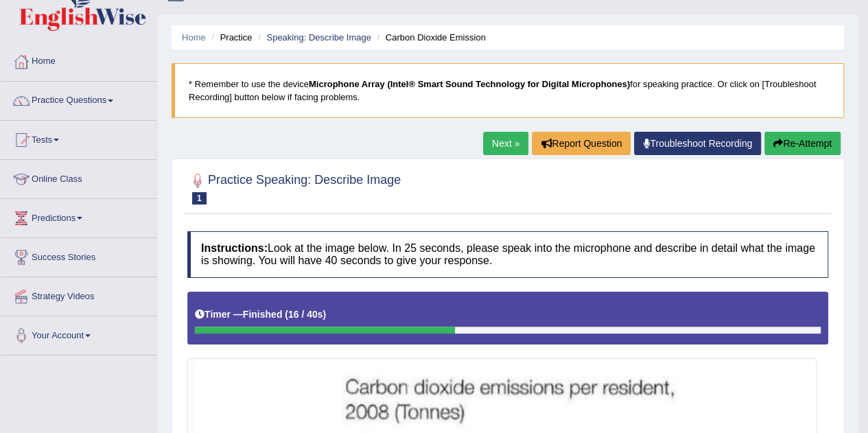  What do you see at coordinates (79, 138) in the screenshot?
I see `a: Tests` at bounding box center [79, 138].